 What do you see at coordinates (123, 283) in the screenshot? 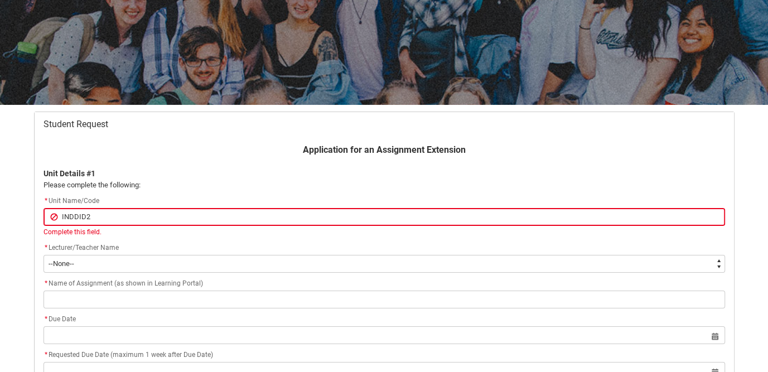
I see `span: Name of Assignment (as shown in Learning Portal)` at bounding box center [123, 283].